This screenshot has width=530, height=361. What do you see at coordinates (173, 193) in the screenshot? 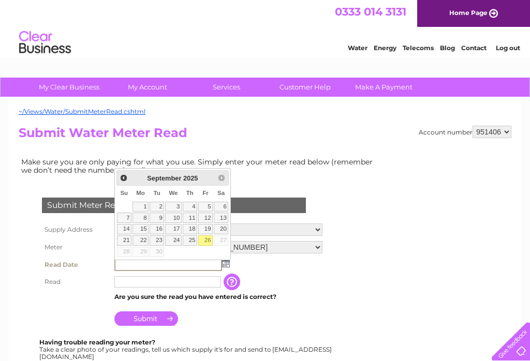
I see `span: Wednesday` at bounding box center [173, 193].